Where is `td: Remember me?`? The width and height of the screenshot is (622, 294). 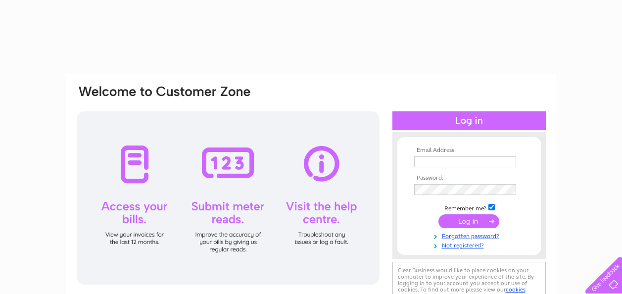 td: Remember me? is located at coordinates (469, 207).